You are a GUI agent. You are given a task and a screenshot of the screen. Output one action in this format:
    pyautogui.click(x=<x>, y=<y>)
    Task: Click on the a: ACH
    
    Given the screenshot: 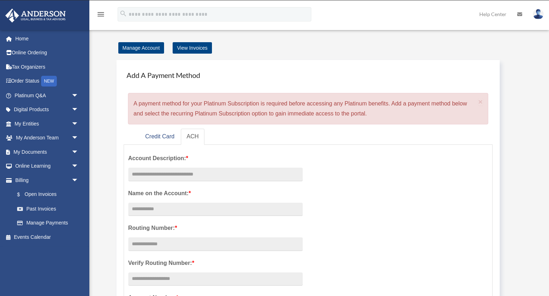 What is the action you would take?
    pyautogui.click(x=193, y=137)
    